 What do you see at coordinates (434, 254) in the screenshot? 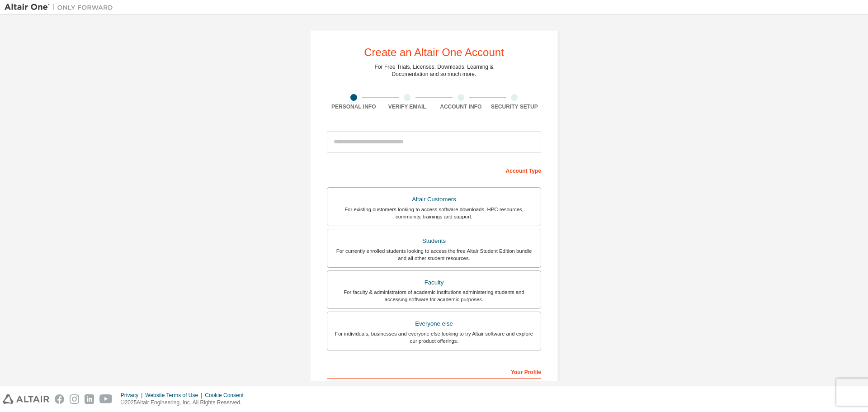
I see `div: For currently enrolled students looking to access the free Altair Student Edition bundle and all ...` at bounding box center [434, 254].